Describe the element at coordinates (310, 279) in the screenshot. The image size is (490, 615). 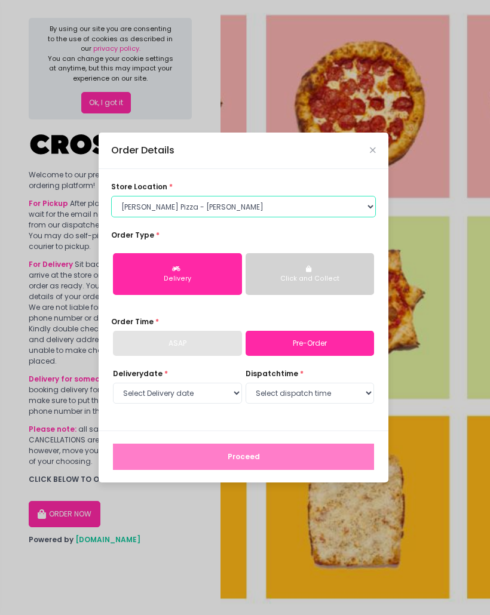
I see `div: Click and Collect` at that location.